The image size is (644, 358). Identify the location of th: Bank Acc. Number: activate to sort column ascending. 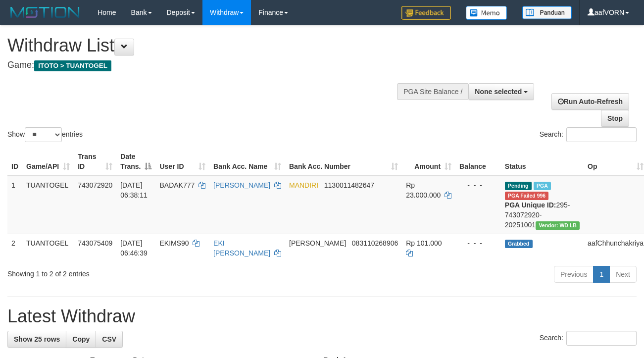
(344, 161).